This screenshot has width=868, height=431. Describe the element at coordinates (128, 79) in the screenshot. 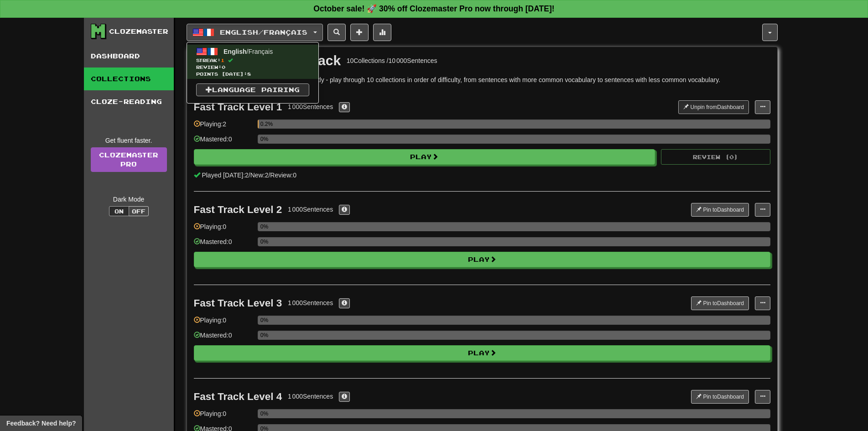

I see `a: Collections` at that location.